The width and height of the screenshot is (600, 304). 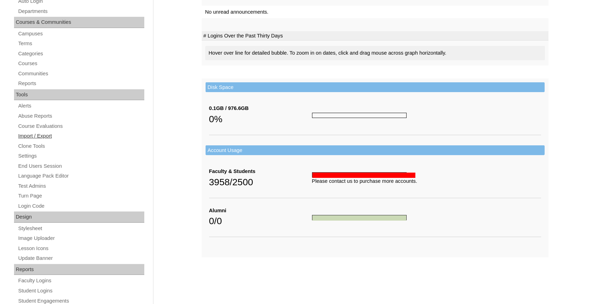 I want to click on a: Reports, so click(x=81, y=83).